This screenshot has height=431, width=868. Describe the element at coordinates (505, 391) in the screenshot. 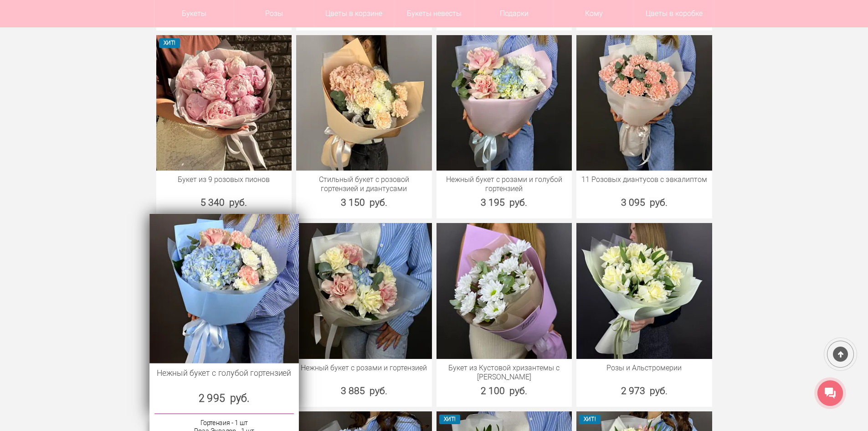

I see `div: 2 100 руб.` at that location.